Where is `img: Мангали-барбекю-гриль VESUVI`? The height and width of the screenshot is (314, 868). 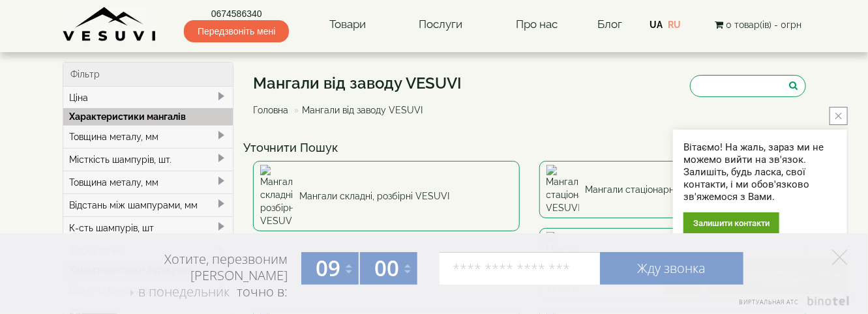 img: Мангали-барбекю-гриль VESUVI is located at coordinates (563, 263).